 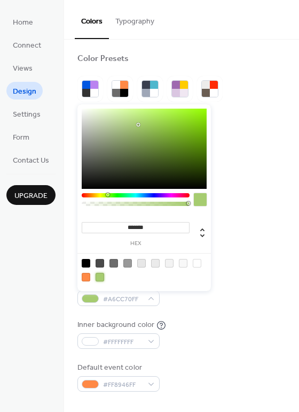 What do you see at coordinates (27, 114) in the screenshot?
I see `span: Settings` at bounding box center [27, 114].